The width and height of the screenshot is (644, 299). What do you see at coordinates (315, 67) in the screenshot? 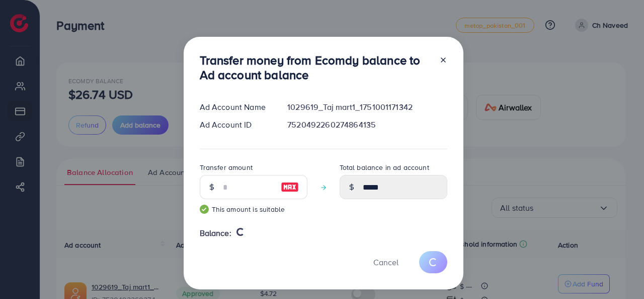
I see `h3: Transfer money from Ecomdy balance to Ad account balance` at bounding box center [315, 67].